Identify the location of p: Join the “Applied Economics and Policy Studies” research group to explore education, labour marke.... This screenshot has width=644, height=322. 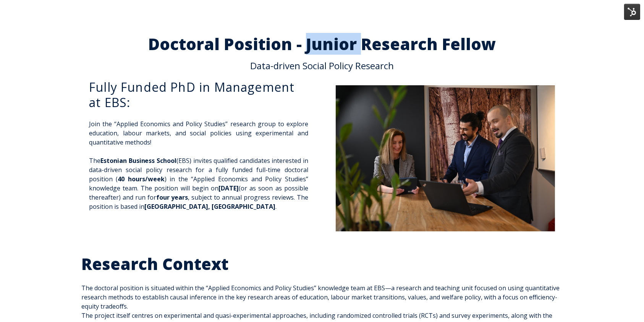
(198, 133).